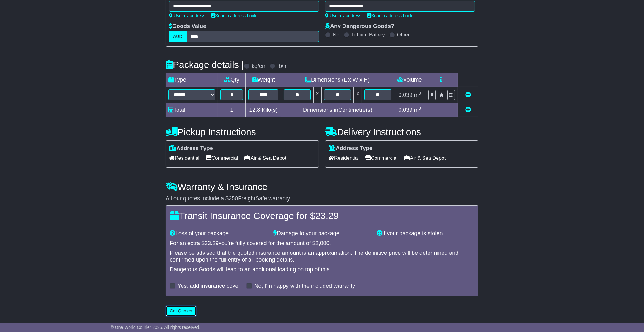 This screenshot has width=644, height=332. I want to click on a: Add new item, so click(468, 110).